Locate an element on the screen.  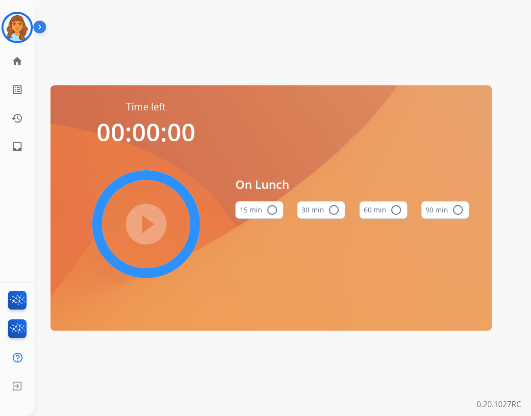
button: 15 min is located at coordinates (259, 210).